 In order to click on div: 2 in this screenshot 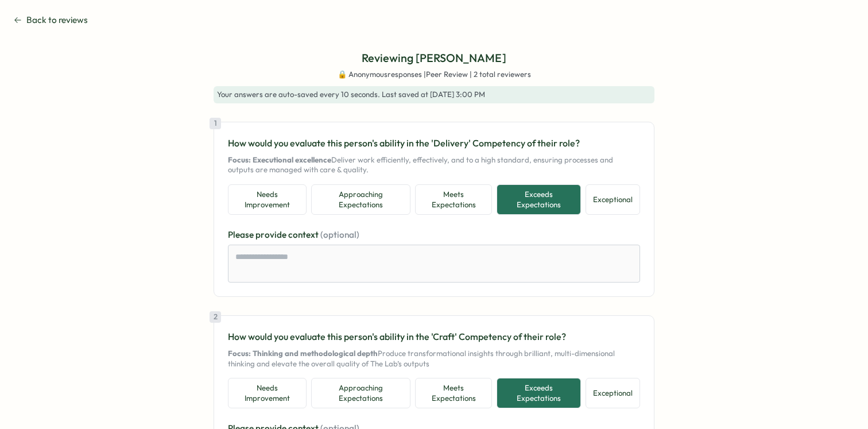, I will do `click(216, 317)`.